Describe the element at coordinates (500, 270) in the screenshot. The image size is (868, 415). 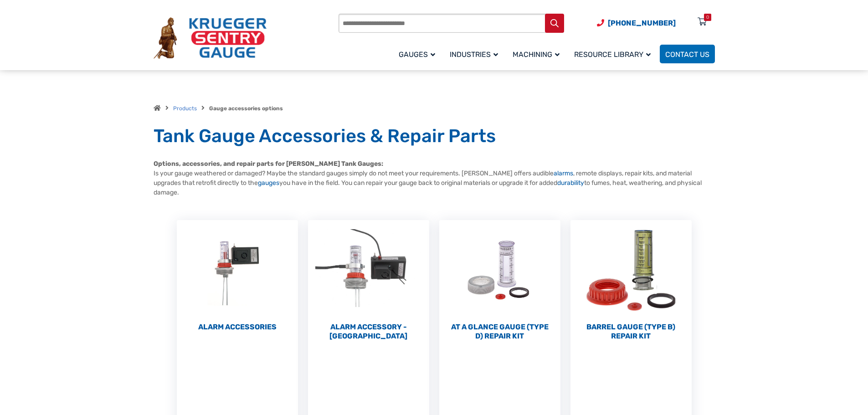
I see `img: At a Glance Gauge (Type D) Repair Kit` at that location.